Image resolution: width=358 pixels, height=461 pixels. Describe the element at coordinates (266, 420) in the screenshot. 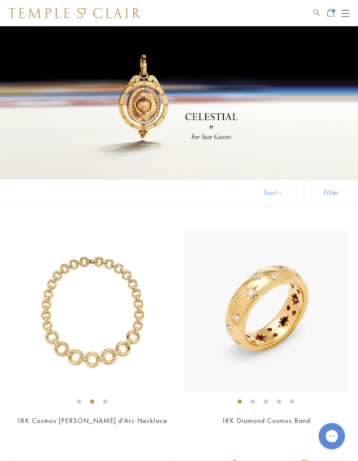

I see `a: 18K Diamond Cosmos Band` at that location.